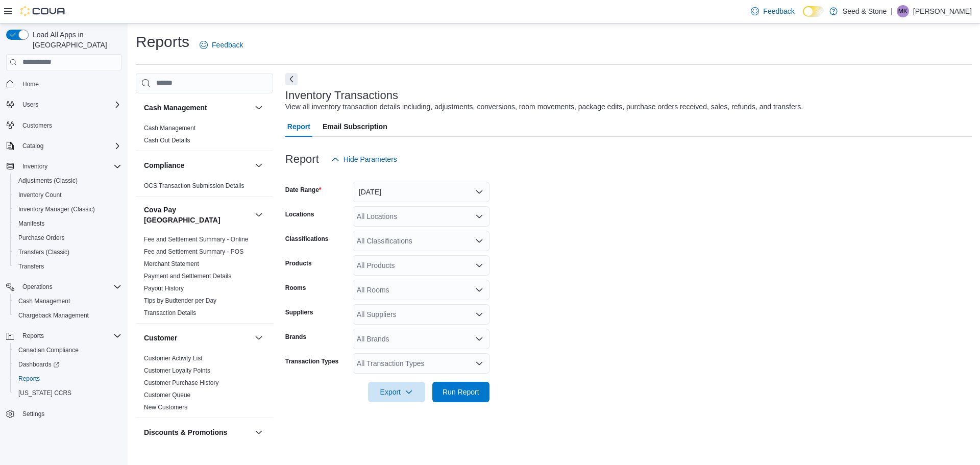 This screenshot has width=980, height=465. Describe the element at coordinates (33, 146) in the screenshot. I see `button: Catalog` at that location.